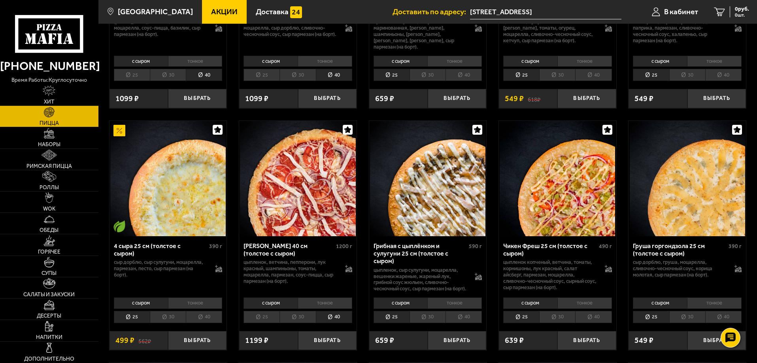 This screenshot has width=757, height=363. What do you see at coordinates (644, 341) in the screenshot?
I see `span: 549 ₽` at bounding box center [644, 341].